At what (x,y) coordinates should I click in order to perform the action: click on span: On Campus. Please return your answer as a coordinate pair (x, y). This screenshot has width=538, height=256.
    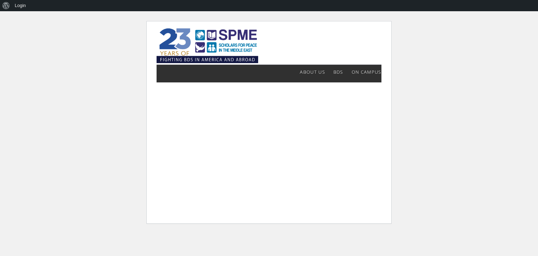
    Looking at the image, I should click on (367, 72).